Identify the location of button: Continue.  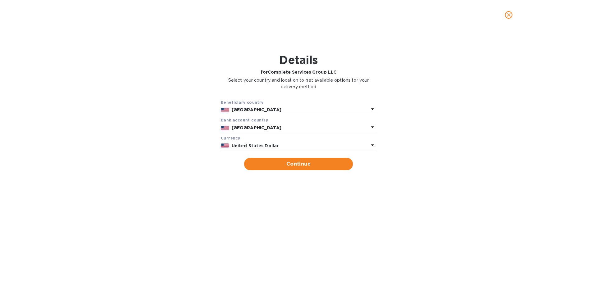
(299, 164).